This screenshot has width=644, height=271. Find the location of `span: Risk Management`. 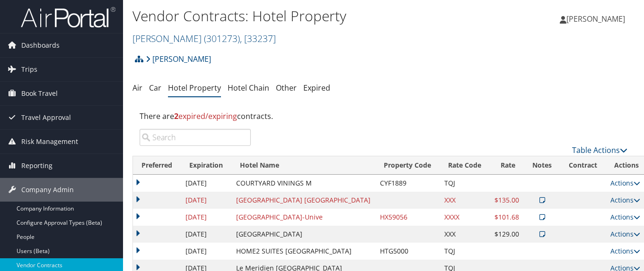

span: Risk Management is located at coordinates (49, 141).